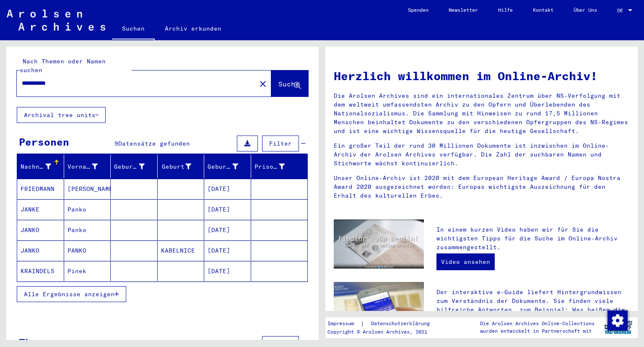 This screenshot has width=644, height=347. Describe the element at coordinates (402, 324) in the screenshot. I see `a: Datenschutzerklärung` at that location.